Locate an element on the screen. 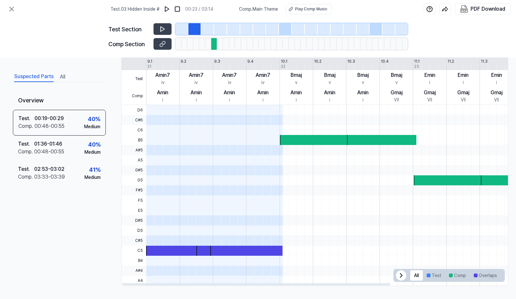 The width and height of the screenshot is (516, 299). img: PDF Download is located at coordinates (464, 9).